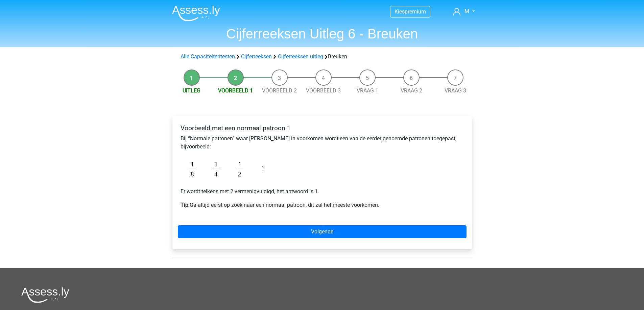  What do you see at coordinates (208, 56) in the screenshot?
I see `a: Alle Capaciteitentesten` at bounding box center [208, 56].